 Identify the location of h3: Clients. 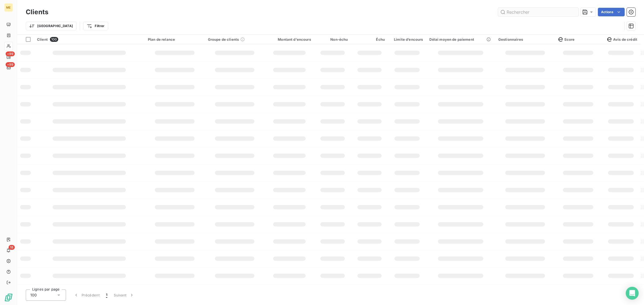
(37, 12).